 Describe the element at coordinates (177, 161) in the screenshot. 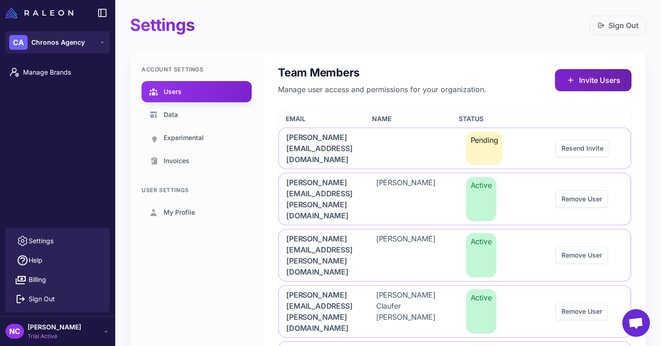

I see `span: Invoices` at that location.